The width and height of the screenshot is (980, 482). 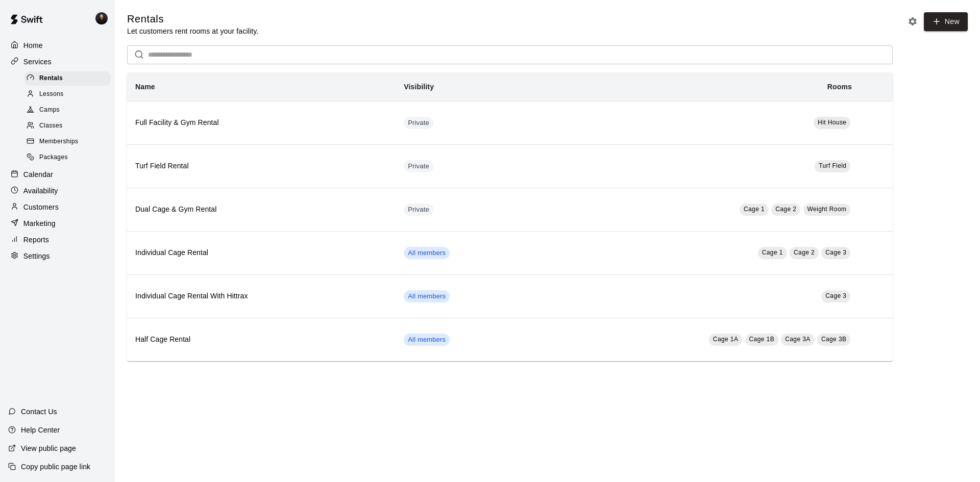 I want to click on a: Settings, so click(x=57, y=256).